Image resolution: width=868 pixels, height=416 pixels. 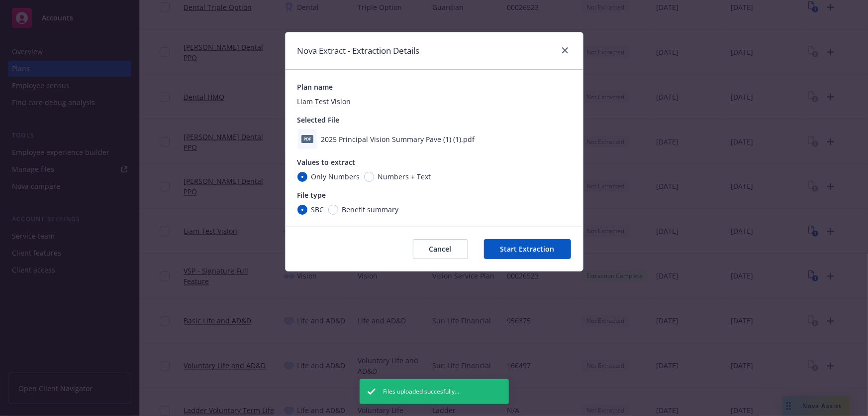 What do you see at coordinates (527, 249) in the screenshot?
I see `button: Start Extraction` at bounding box center [527, 249].